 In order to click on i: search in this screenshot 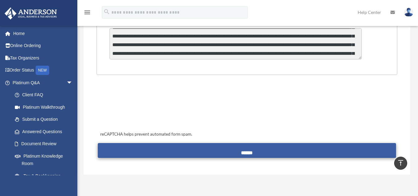, I will do `click(107, 12)`.